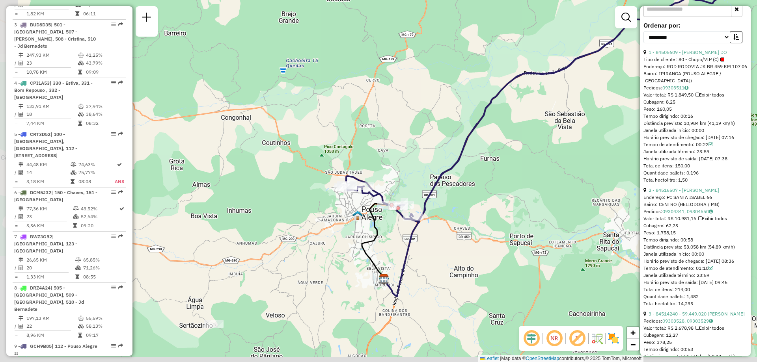 Image resolution: width=757 pixels, height=362 pixels. Describe the element at coordinates (696, 219) in the screenshot. I see `div: Valor total: R$ 10.981,16` at that location.